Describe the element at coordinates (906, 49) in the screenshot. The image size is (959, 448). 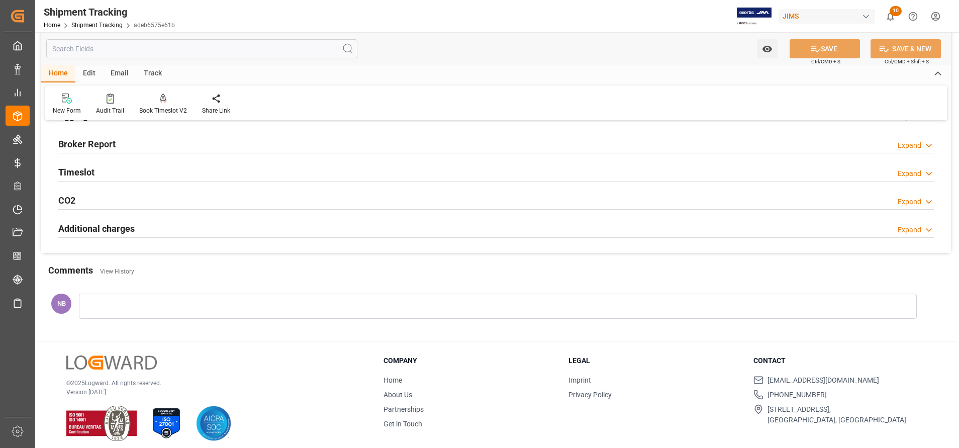
I see `button: SAVE & NEW` at that location.